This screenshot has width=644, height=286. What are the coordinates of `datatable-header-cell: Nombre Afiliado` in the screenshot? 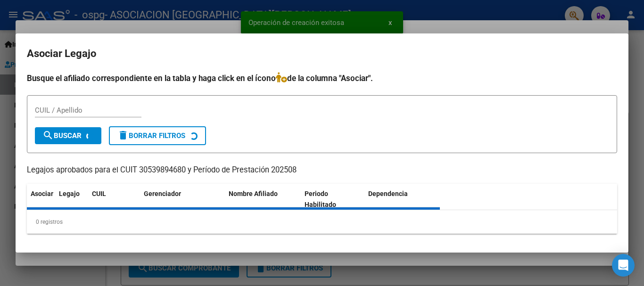 It's located at (262, 199).